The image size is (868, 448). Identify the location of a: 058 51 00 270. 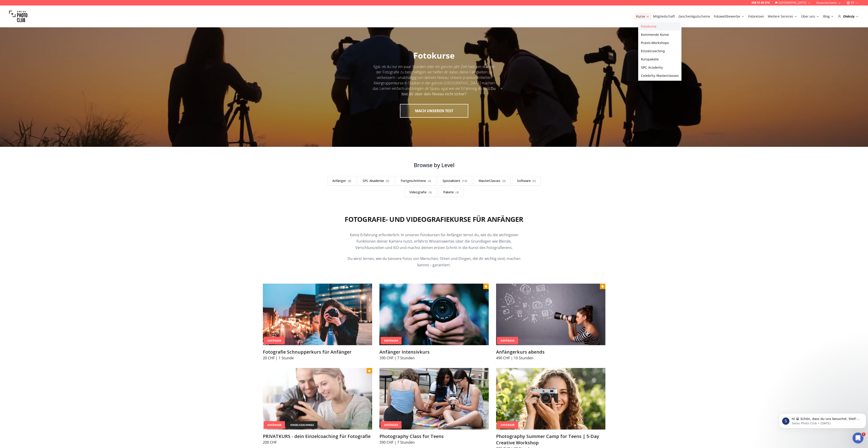
(760, 3).